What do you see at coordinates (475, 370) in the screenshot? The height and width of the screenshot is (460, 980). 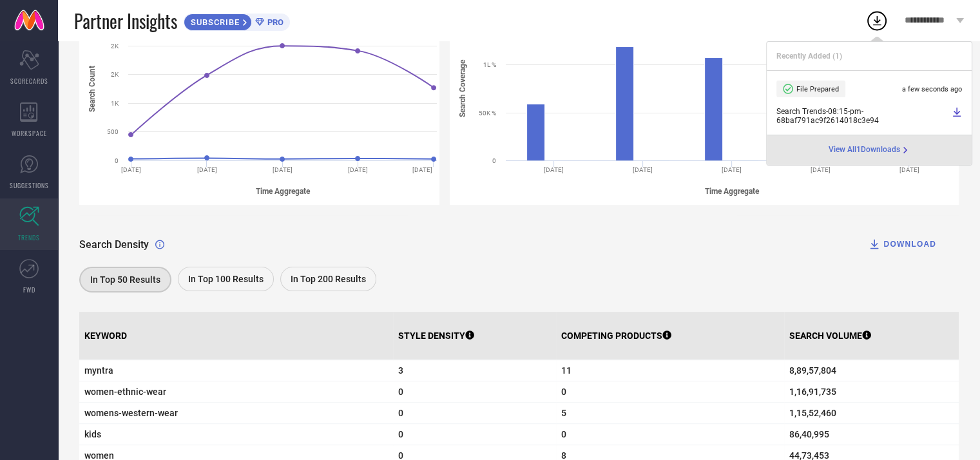 I see `span: 3` at bounding box center [475, 370].